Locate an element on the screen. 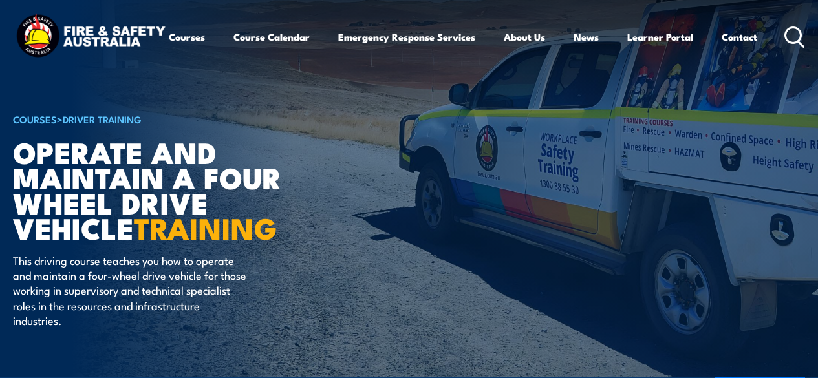 The width and height of the screenshot is (818, 378). a: Emergency Response Services is located at coordinates (407, 37).